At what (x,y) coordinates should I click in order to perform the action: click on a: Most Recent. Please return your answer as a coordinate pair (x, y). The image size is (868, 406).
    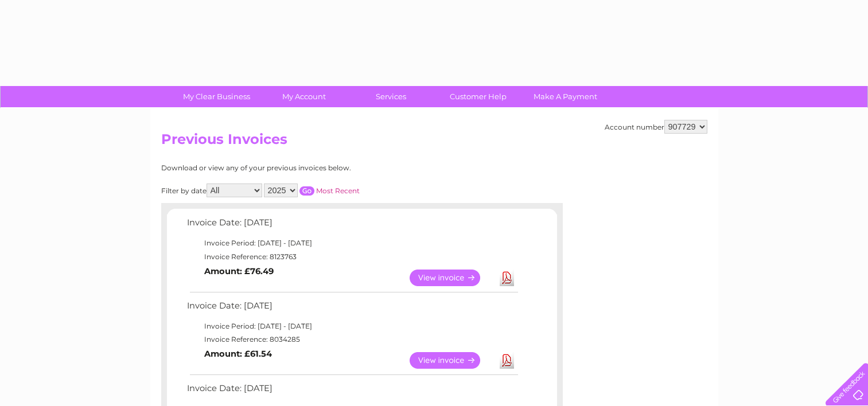
    Looking at the image, I should click on (338, 190).